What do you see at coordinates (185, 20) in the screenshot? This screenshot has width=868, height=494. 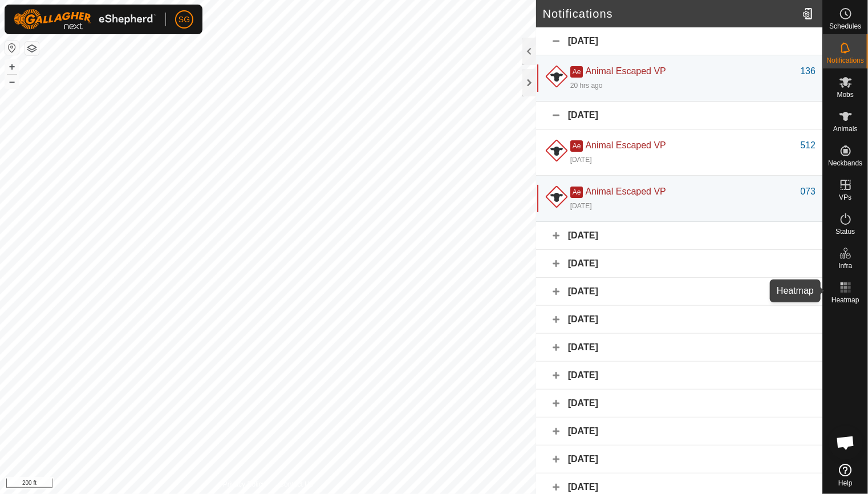 I see `span: SG` at bounding box center [185, 20].